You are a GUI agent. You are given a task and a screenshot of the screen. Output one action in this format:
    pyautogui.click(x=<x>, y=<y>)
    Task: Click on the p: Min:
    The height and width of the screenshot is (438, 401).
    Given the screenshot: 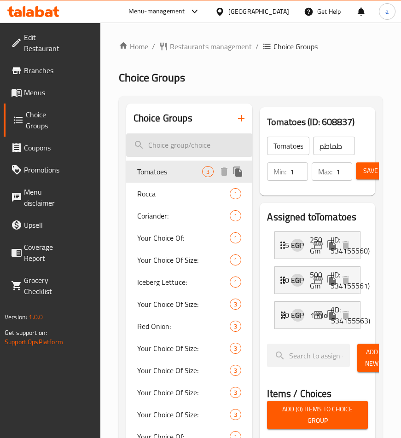 What is the action you would take?
    pyautogui.click(x=280, y=172)
    